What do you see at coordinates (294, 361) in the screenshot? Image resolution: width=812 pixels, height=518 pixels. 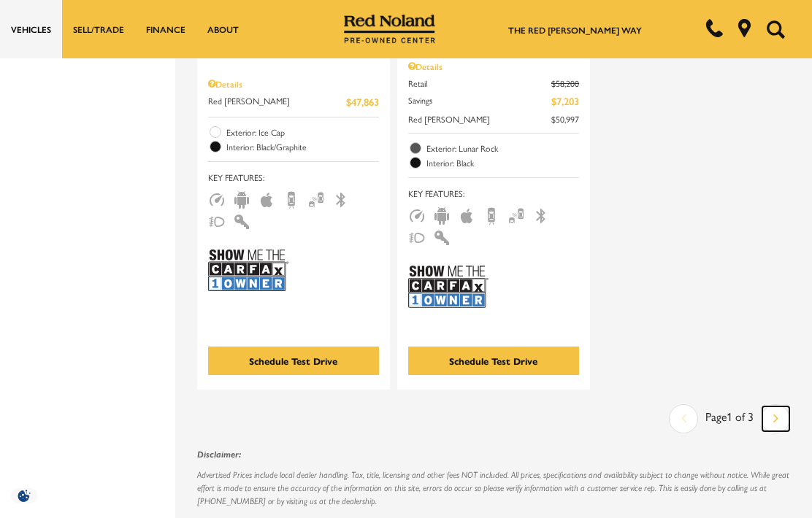 I see `div: Schedule Test Drive - Used 2024 Toyota 4Runner TRD Sport 4WD` at bounding box center [294, 361].